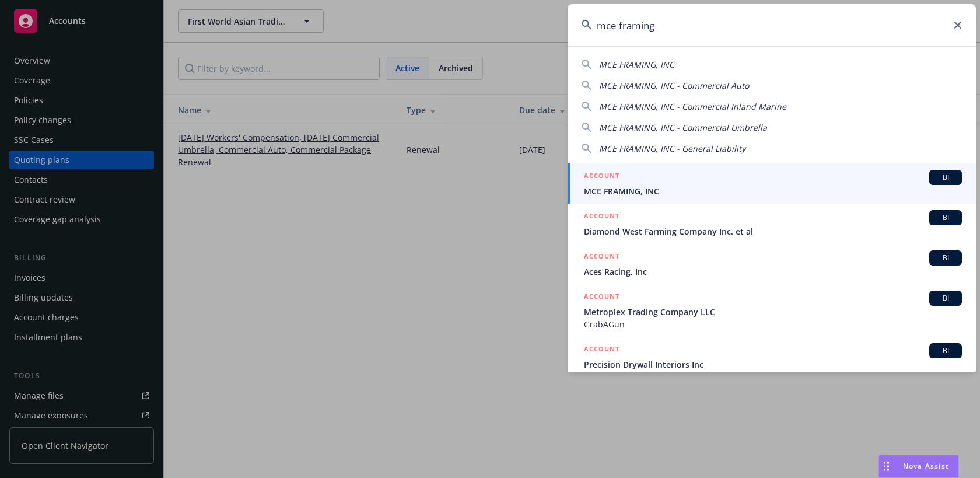 The width and height of the screenshot is (980, 478). I want to click on span: Nova Assist, so click(926, 466).